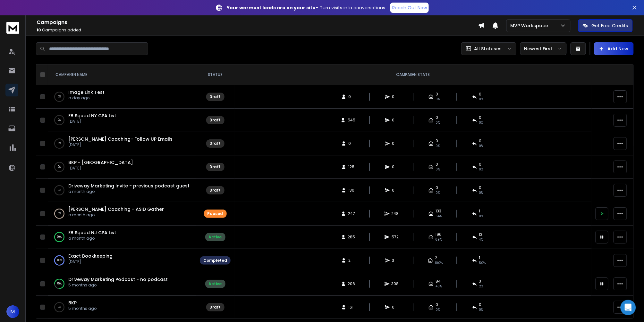 The height and width of the screenshot is (322, 644). I want to click on span: 100 %, so click(439, 263).